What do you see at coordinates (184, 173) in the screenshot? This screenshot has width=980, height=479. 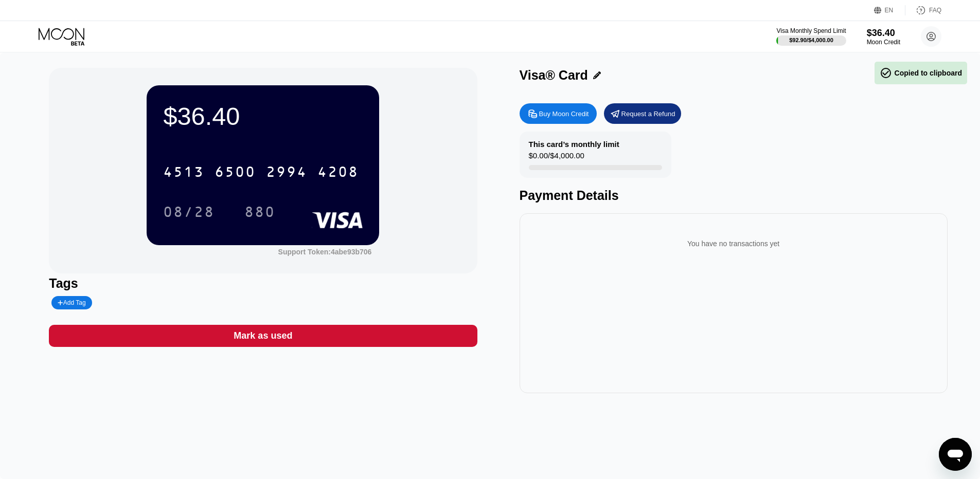 I see `div: 4513` at bounding box center [184, 173].